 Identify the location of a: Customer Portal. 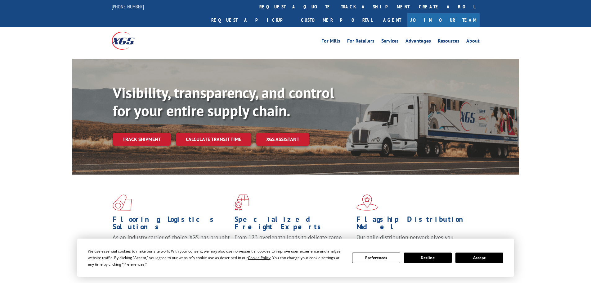
(337, 20).